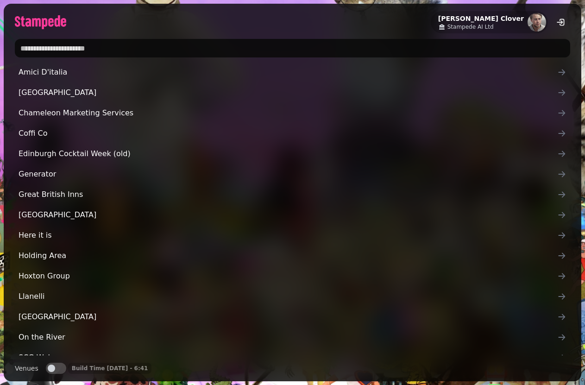 The width and height of the screenshot is (585, 385). Describe the element at coordinates (288, 174) in the screenshot. I see `span: Generator` at that location.